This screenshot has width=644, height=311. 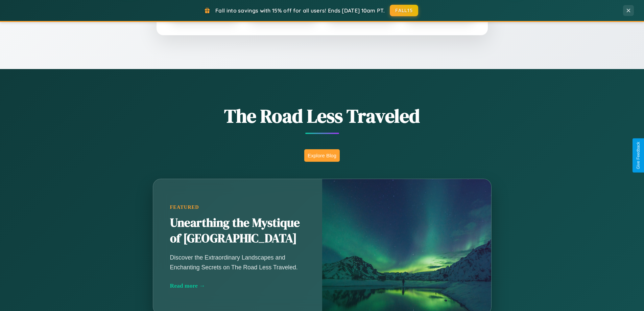 I want to click on div: Read more →, so click(x=238, y=286).